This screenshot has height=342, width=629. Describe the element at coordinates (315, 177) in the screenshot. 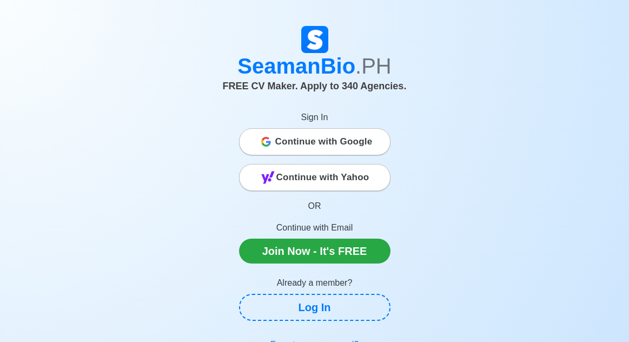

I see `button: Continue with Yahoo` at that location.